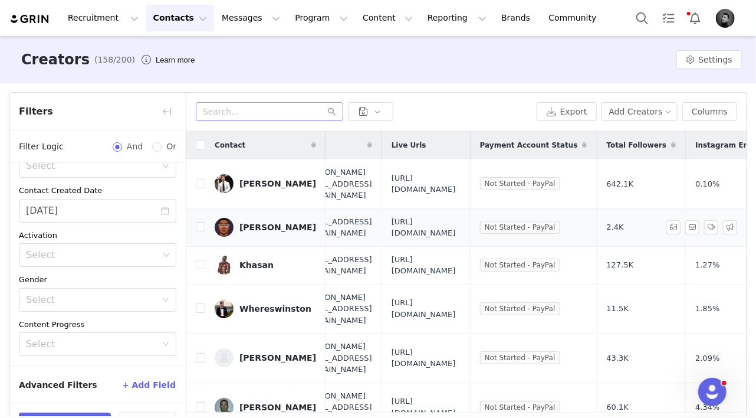 This screenshot has height=418, width=756. I want to click on img: 84d05e5c-627f-447c-8de9-3b751d8b07b9.jpg, so click(224, 183).